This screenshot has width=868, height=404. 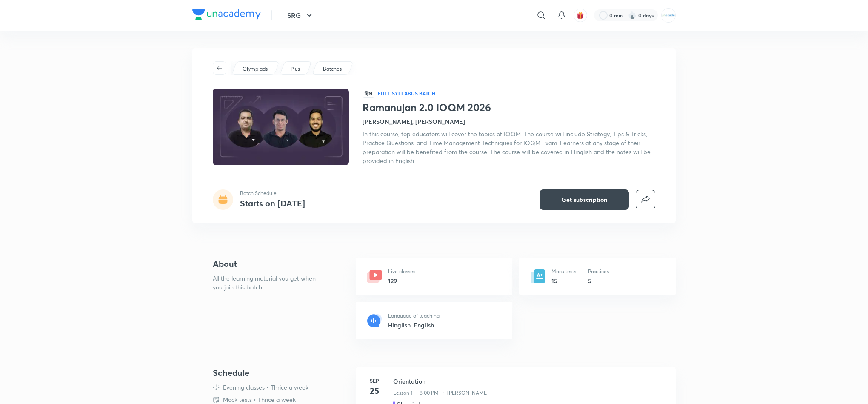 What do you see at coordinates (564, 281) in the screenshot?
I see `h6: 15` at bounding box center [564, 281].